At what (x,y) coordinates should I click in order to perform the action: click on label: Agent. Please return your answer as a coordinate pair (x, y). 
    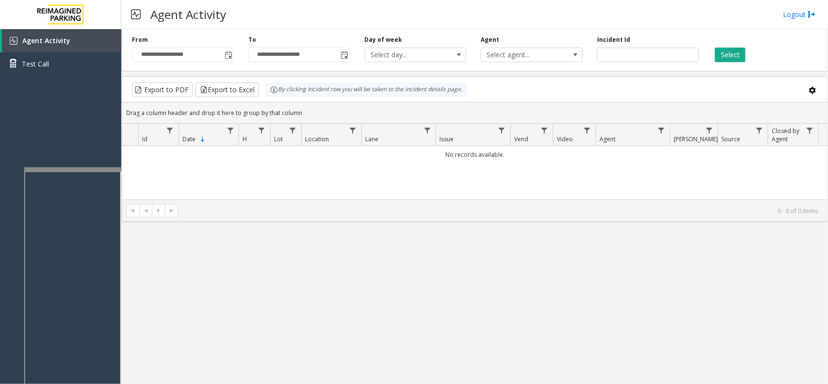
    Looking at the image, I should click on (490, 40).